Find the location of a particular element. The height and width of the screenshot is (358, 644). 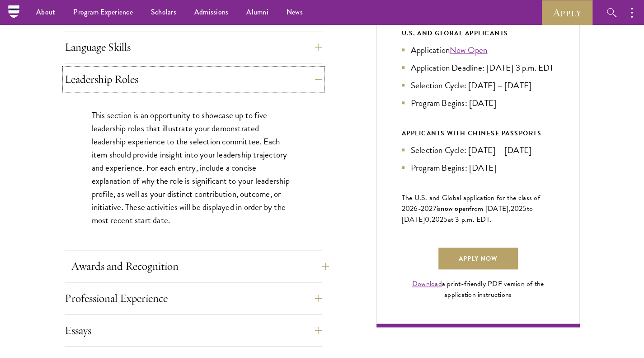

button: Awards and Recognition is located at coordinates (200, 265).